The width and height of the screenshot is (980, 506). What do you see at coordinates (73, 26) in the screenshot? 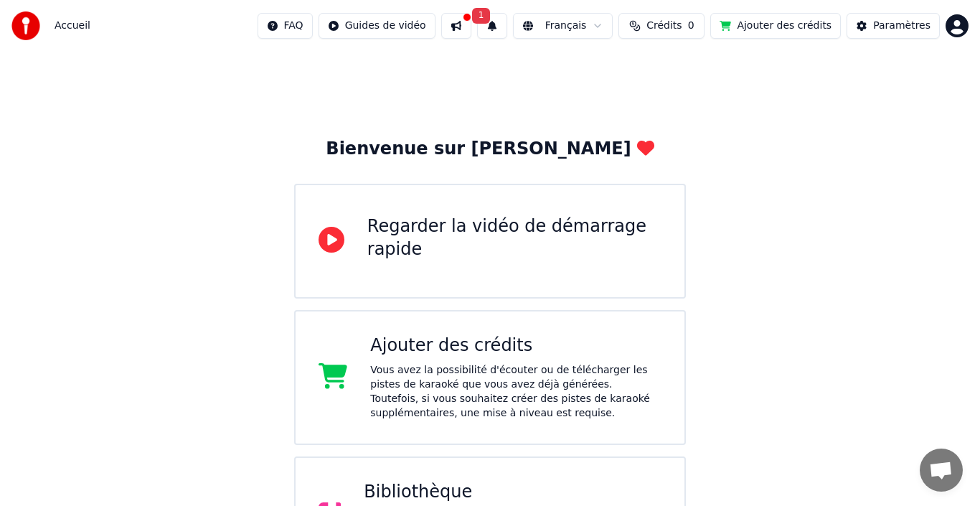
I see `nav: breadcrumb` at bounding box center [73, 26].